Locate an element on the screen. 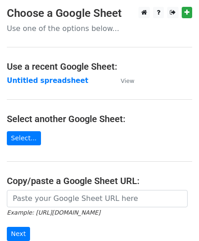  h4: Use a recent Google Sheet: is located at coordinates (99, 67).